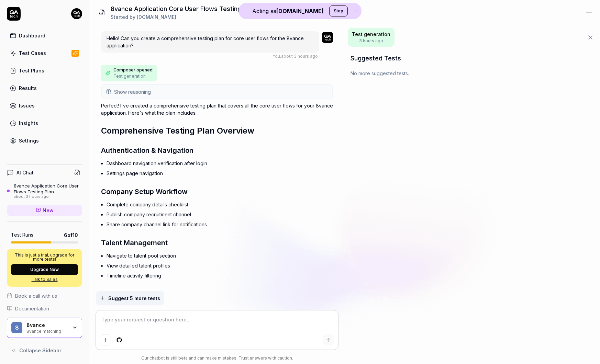  Describe the element at coordinates (47, 331) in the screenshot. I see `div: 8vance matching` at that location.